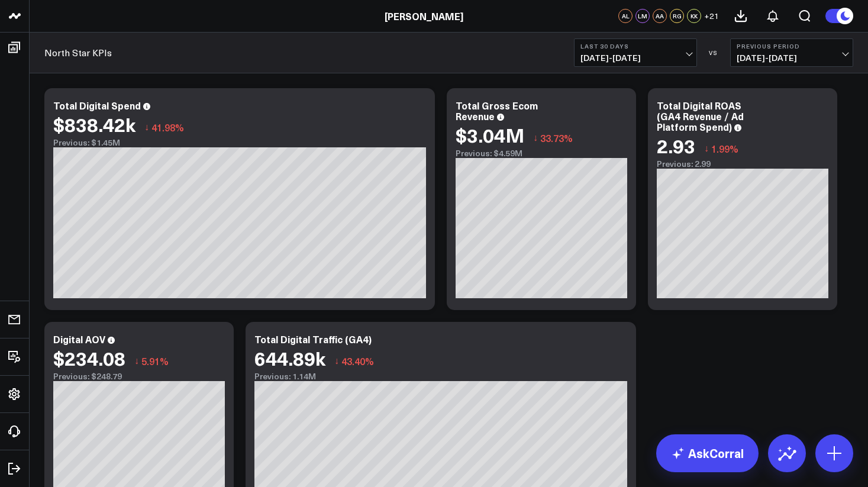  Describe the element at coordinates (239, 143) in the screenshot. I see `div: Previous: $1.45M` at that location.